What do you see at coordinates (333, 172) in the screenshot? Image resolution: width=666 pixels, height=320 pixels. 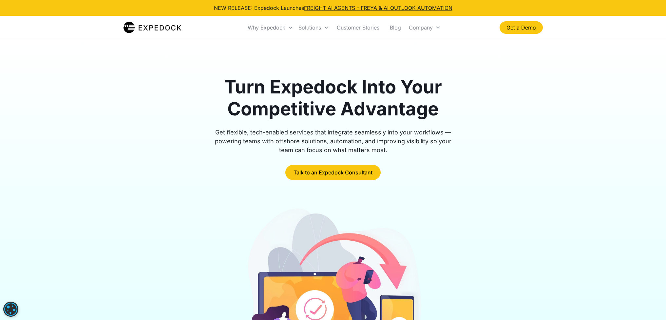 I see `a: Talk to an Expedock Consultant` at bounding box center [333, 172].